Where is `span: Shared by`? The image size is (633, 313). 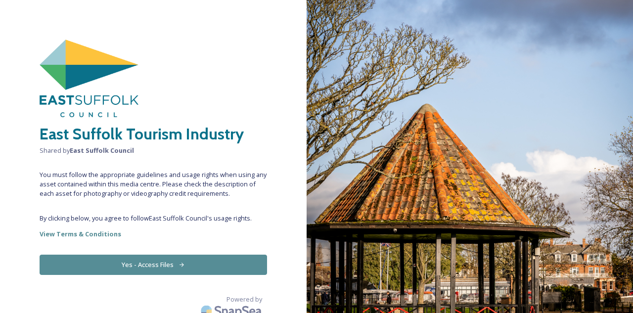
span: Shared by is located at coordinates (153, 150).